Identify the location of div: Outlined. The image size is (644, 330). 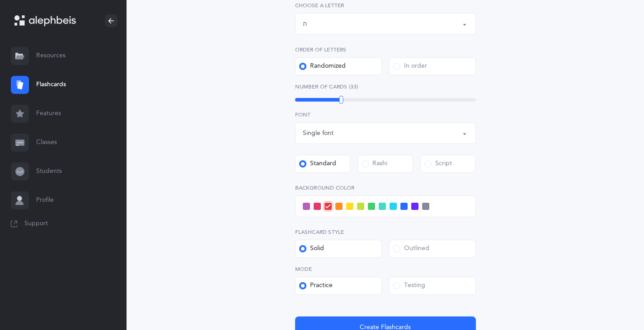
(411, 249).